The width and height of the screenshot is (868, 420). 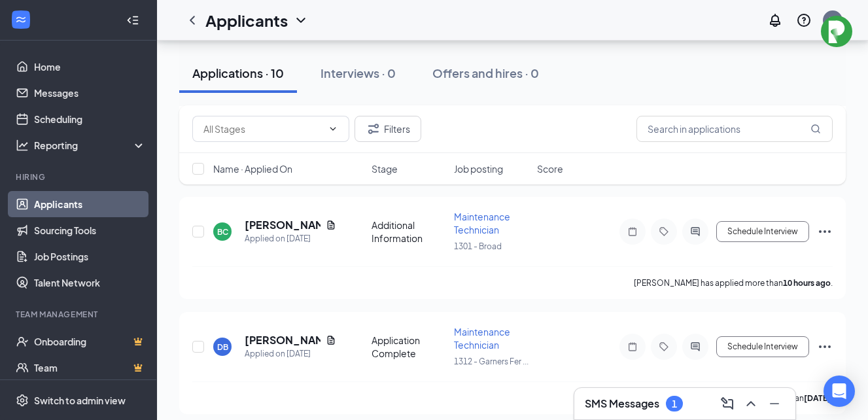 I want to click on input: Search in applications, so click(x=734, y=129).